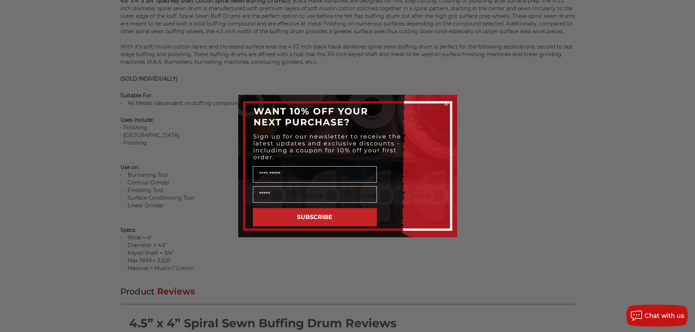  Describe the element at coordinates (315, 217) in the screenshot. I see `button: SUBSCRIBE` at that location.